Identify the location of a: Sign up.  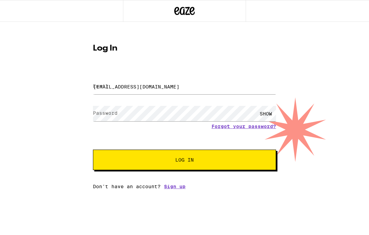
(175, 187).